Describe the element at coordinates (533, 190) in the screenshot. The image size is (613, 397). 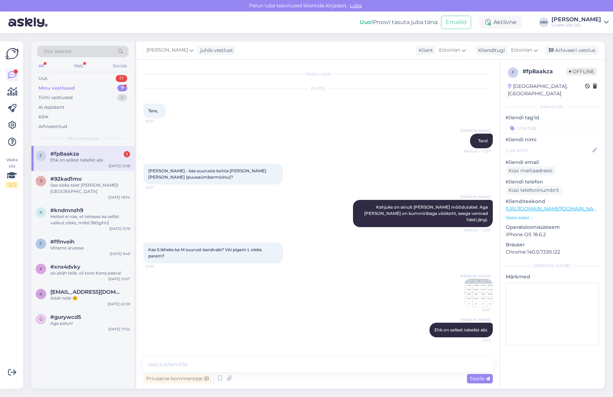
I see `div: Küsi telefoninumbrit` at that location.